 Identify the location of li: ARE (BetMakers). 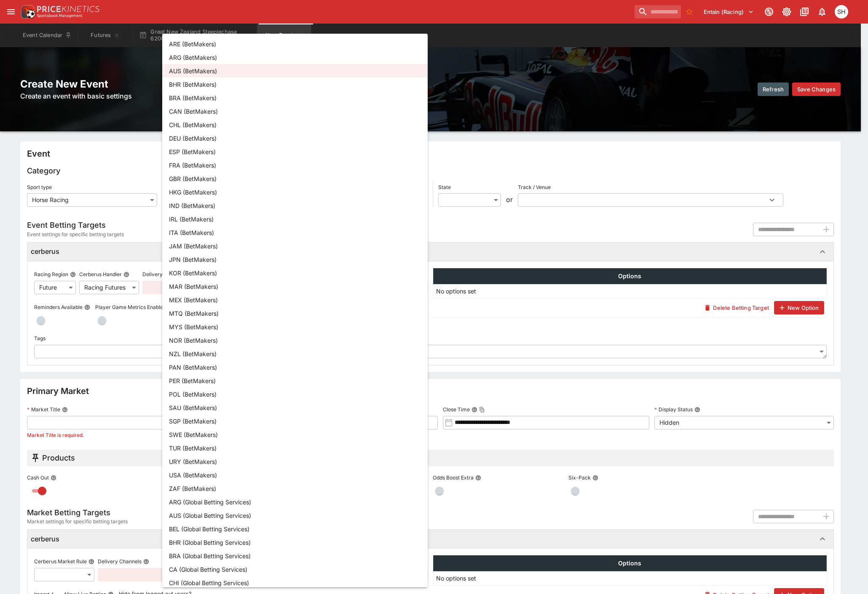
(295, 44).